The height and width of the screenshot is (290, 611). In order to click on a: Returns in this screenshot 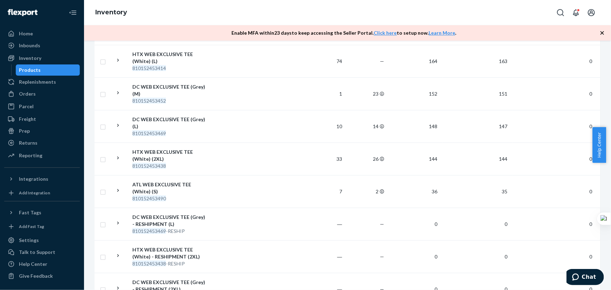, I will do `click(42, 143)`.